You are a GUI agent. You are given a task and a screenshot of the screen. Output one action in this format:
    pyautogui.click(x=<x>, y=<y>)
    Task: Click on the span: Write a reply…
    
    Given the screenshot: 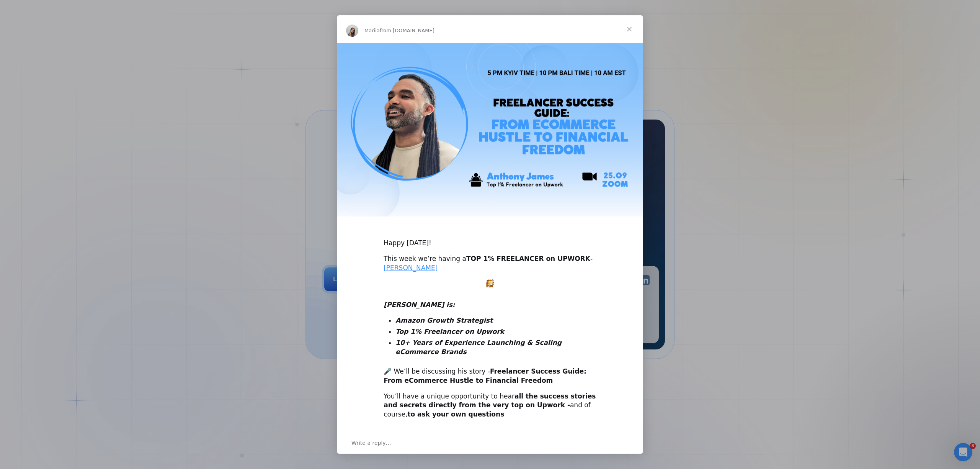 What is the action you would take?
    pyautogui.click(x=371, y=443)
    